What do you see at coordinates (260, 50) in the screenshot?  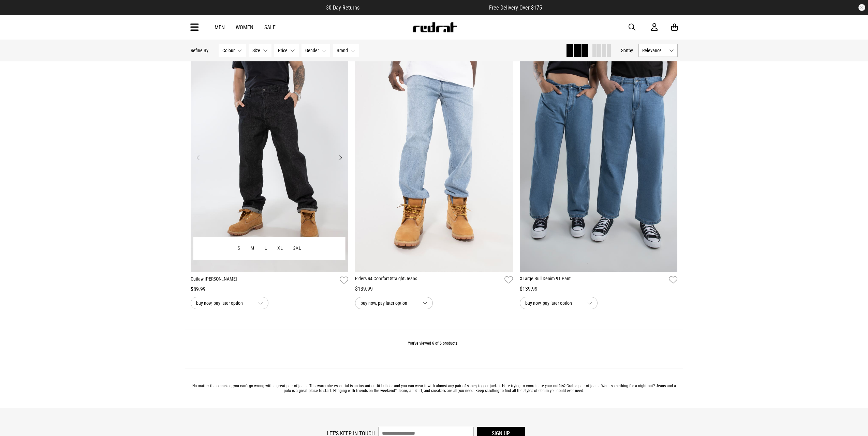 I see `button: Size` at bounding box center [260, 50].